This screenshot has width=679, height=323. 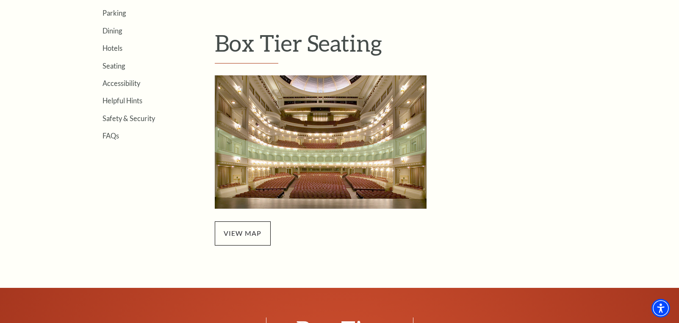 What do you see at coordinates (321, 141) in the screenshot?
I see `a: Box Tier Seating - open in a new tab` at bounding box center [321, 141].